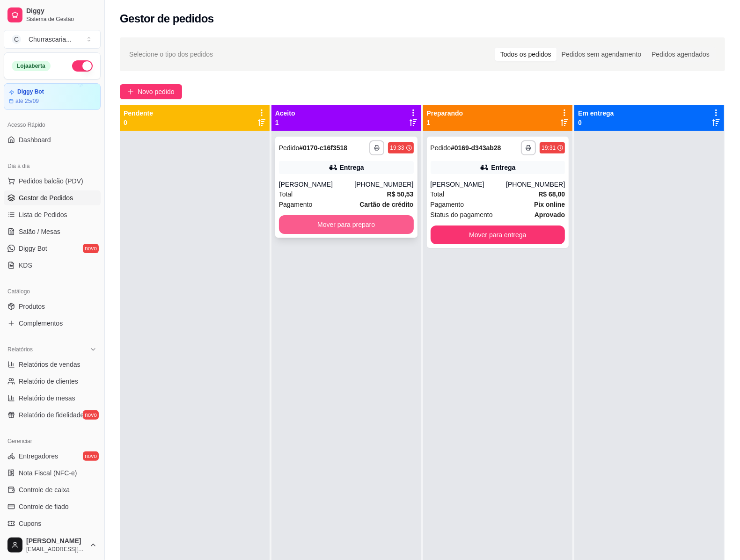  What do you see at coordinates (323, 148) in the screenshot?
I see `strong: # 0170-c16f3518` at bounding box center [323, 148].